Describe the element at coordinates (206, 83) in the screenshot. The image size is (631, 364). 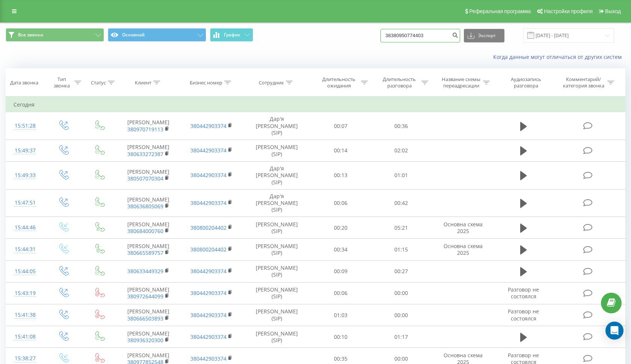
I see `div: Бизнес номер` at that location.